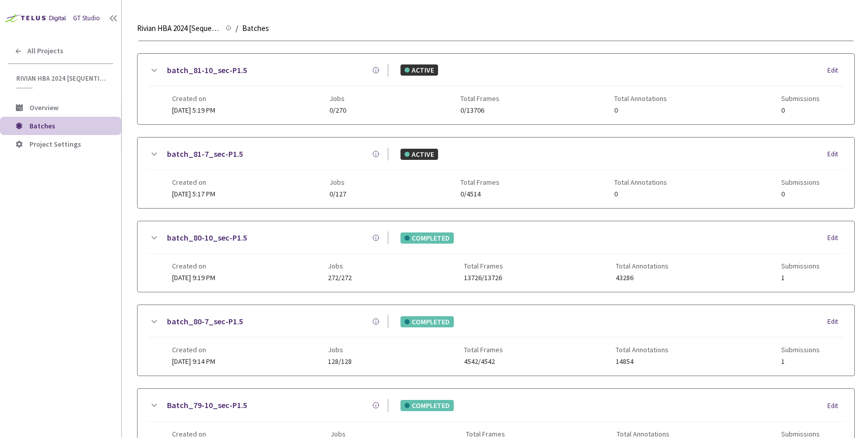 This screenshot has height=438, width=868. What do you see at coordinates (483, 362) in the screenshot?
I see `span: 4542/4542` at bounding box center [483, 362].